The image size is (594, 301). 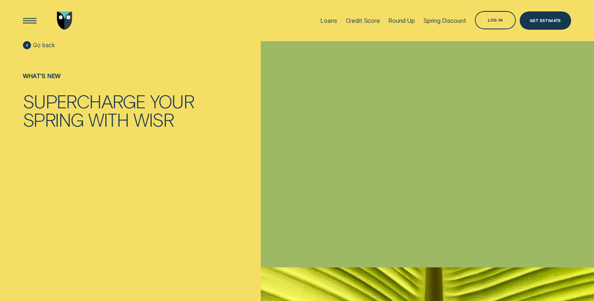 I want to click on div: Supercharge, so click(x=84, y=101).